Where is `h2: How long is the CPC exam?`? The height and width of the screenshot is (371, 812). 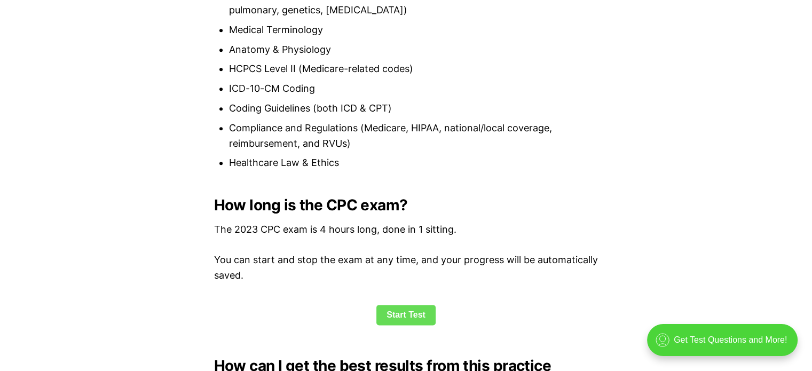 h2: How long is the CPC exam? is located at coordinates (406, 205).